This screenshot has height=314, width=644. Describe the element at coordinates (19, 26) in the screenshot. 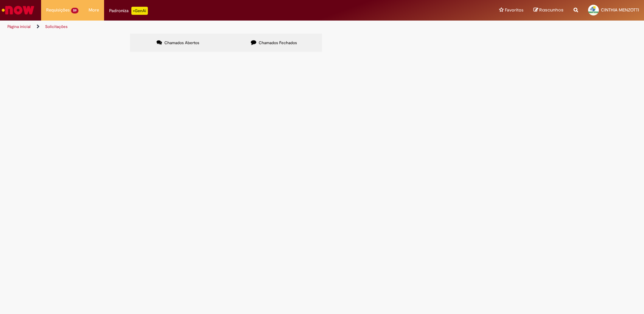

I see `a: Página inicial` at that location.